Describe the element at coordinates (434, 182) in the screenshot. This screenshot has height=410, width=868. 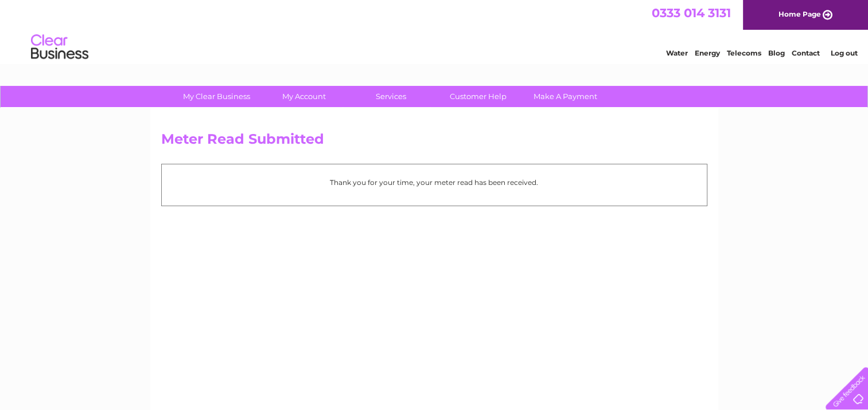
I see `p: Thank you for your time, your meter read has been received.` at that location.